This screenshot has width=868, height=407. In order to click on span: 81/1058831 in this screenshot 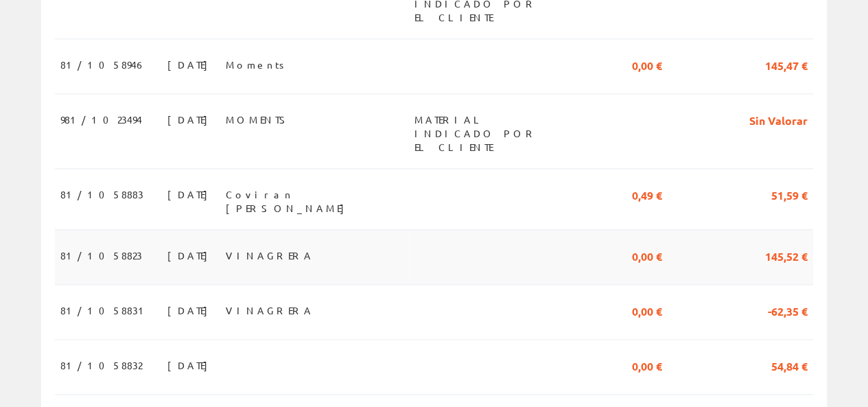, I will do `click(105, 310)`.